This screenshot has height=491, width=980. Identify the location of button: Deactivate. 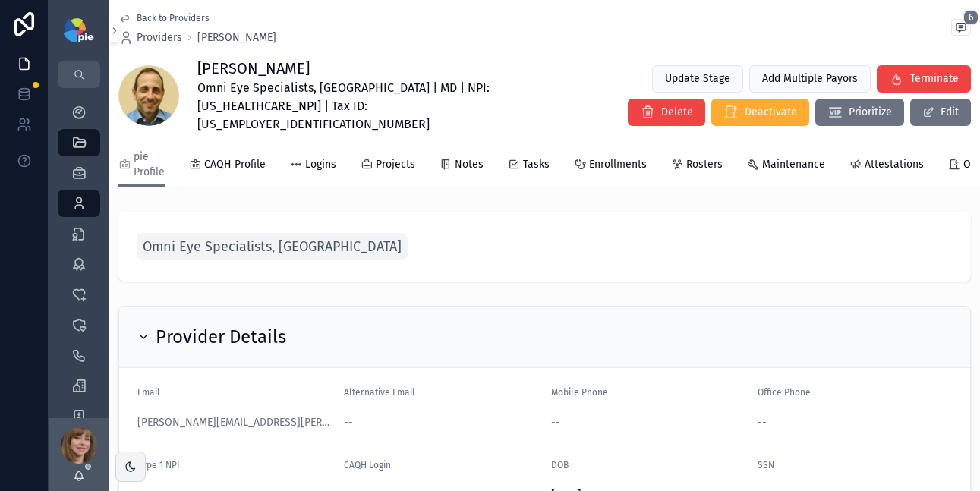
(761, 113).